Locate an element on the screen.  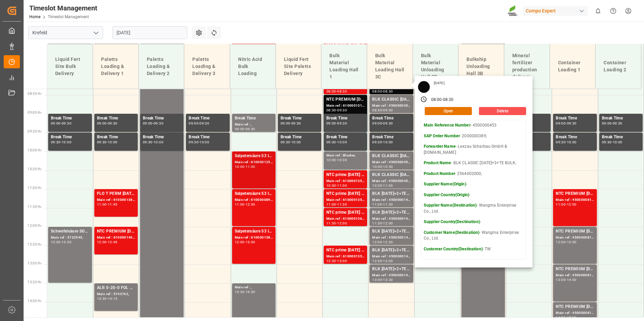
button: Compo Expert is located at coordinates (557, 11).